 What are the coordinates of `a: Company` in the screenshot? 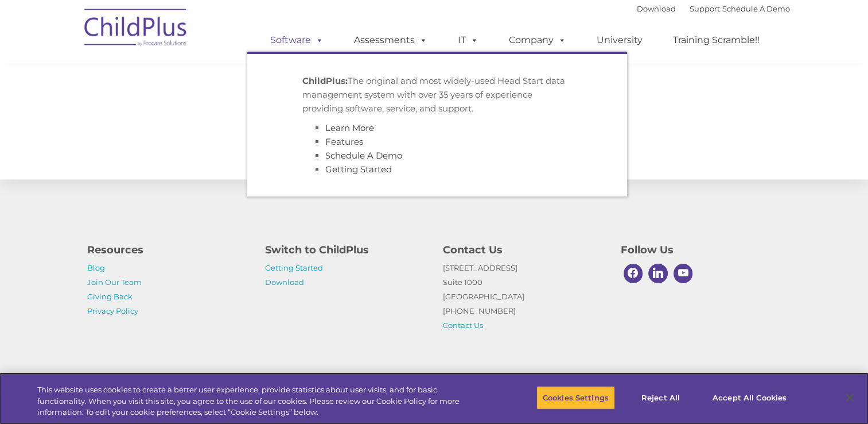 It's located at (537, 40).